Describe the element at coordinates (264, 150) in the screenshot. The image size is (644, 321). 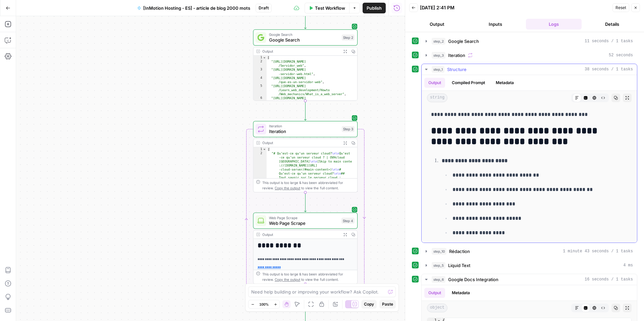
I see `span: Toggle code folding, rows 1 through 3` at that location.